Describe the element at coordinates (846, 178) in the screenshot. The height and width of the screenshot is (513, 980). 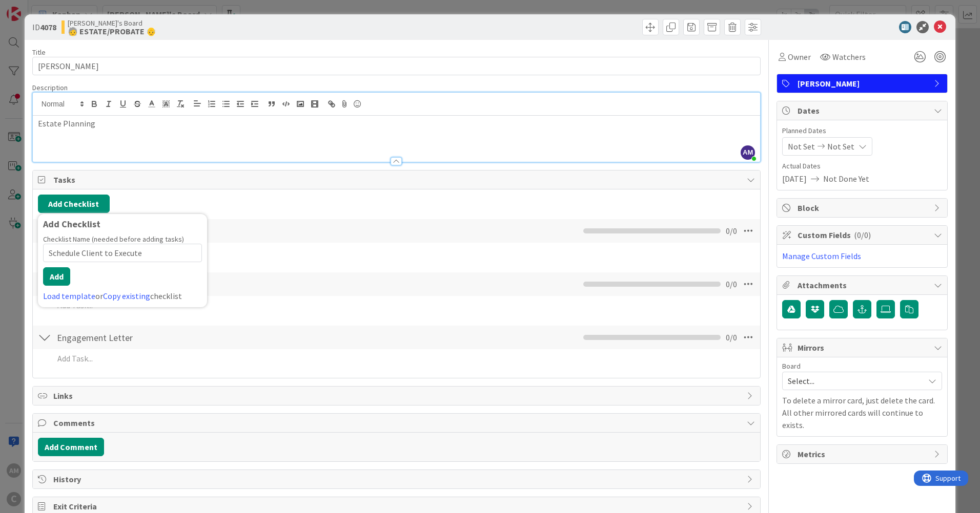
I see `span: Not Done Yet` at that location.